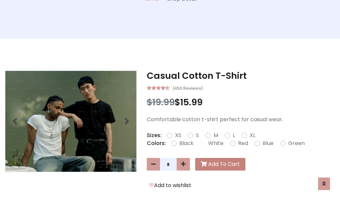 Image resolution: width=340 pixels, height=200 pixels. I want to click on span: $19.99, so click(161, 102).